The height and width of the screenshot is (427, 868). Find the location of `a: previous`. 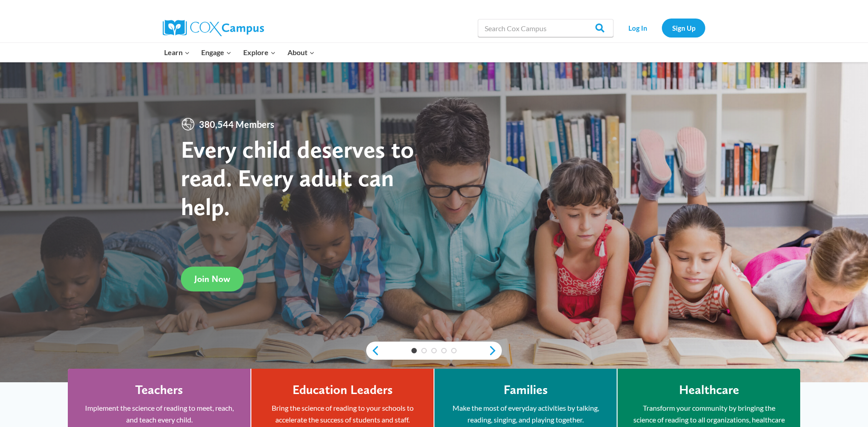

a: previous is located at coordinates (373, 351).